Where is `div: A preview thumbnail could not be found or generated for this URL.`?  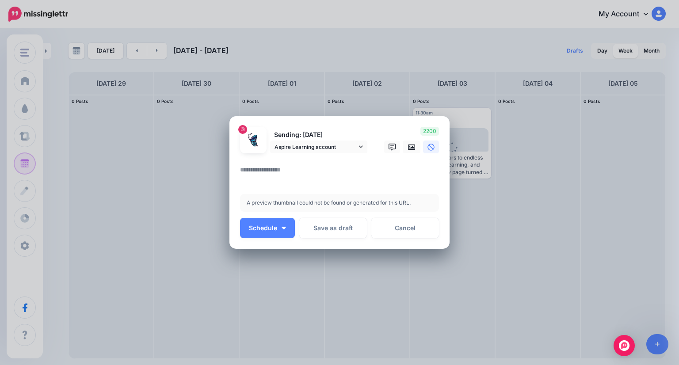 div: A preview thumbnail could not be found or generated for this URL. is located at coordinates (339, 203).